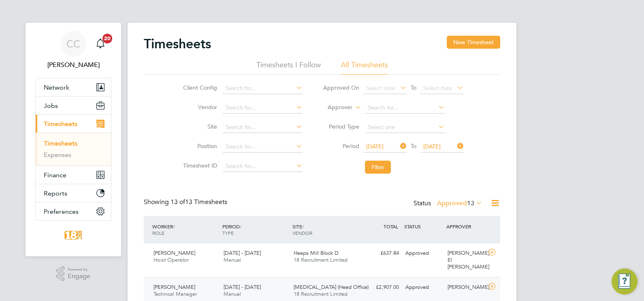 Image resolution: width=644 pixels, height=301 pixels. What do you see at coordinates (73, 175) in the screenshot?
I see `button: Finance` at bounding box center [73, 175].